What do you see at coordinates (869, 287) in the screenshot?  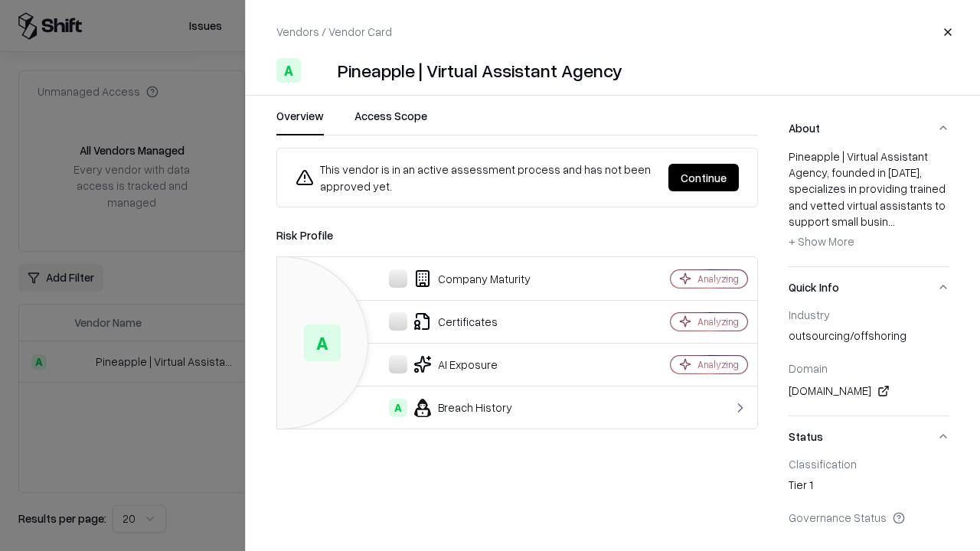 I see `button: Quick Info` at bounding box center [869, 287].